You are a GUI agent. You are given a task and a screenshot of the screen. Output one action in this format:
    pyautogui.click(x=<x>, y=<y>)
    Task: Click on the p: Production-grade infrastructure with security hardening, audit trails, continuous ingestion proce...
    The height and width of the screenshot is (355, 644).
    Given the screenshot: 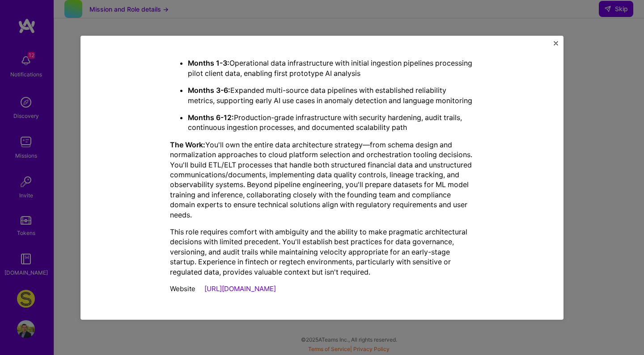 What is the action you would take?
    pyautogui.click(x=331, y=122)
    